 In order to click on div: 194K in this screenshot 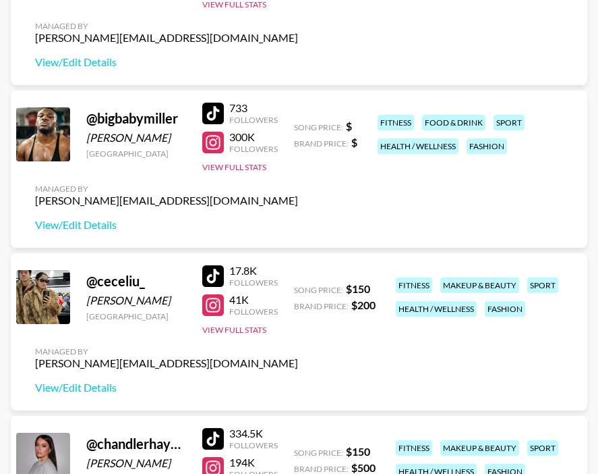, I will do `click(254, 462)`.